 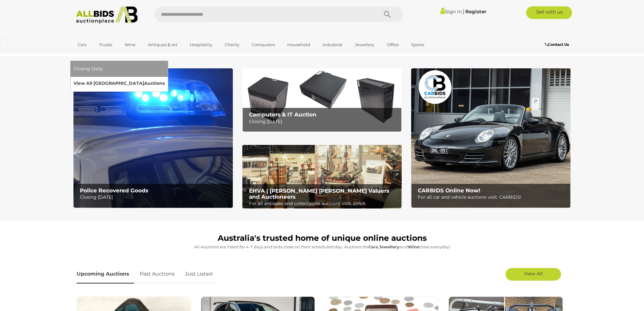 What do you see at coordinates (322, 100) in the screenshot?
I see `img: Computers & IT Auction` at bounding box center [322, 100].